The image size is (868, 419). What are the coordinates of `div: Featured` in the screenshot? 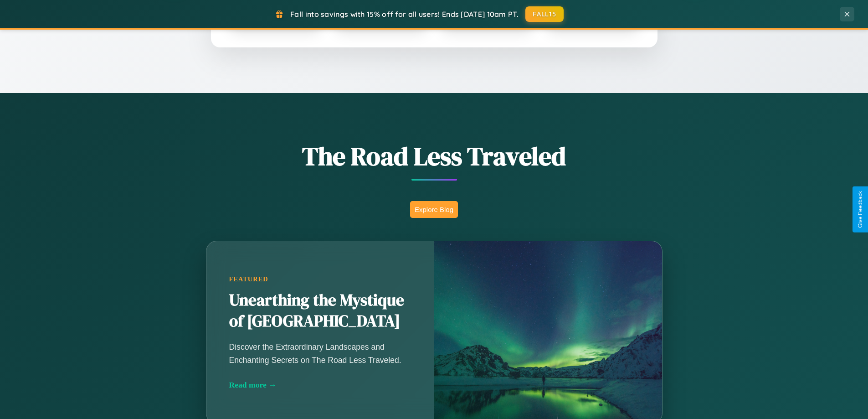 It's located at (321, 279).